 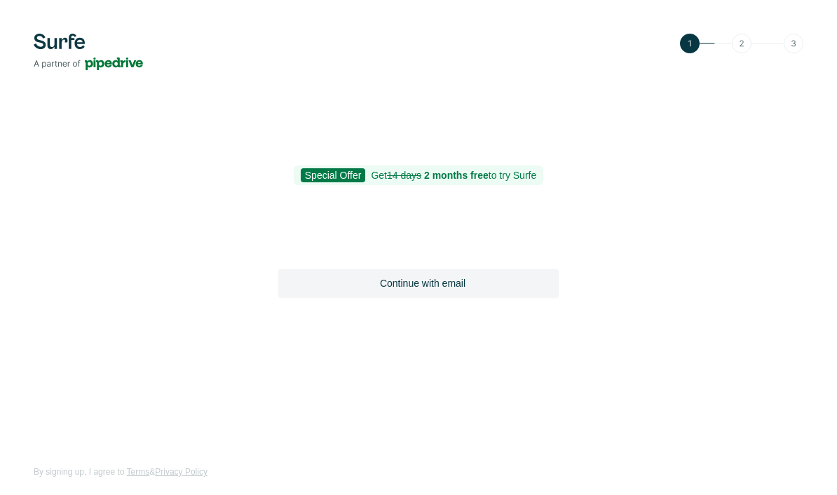 I want to click on span: By signing up, I agree to, so click(x=79, y=472).